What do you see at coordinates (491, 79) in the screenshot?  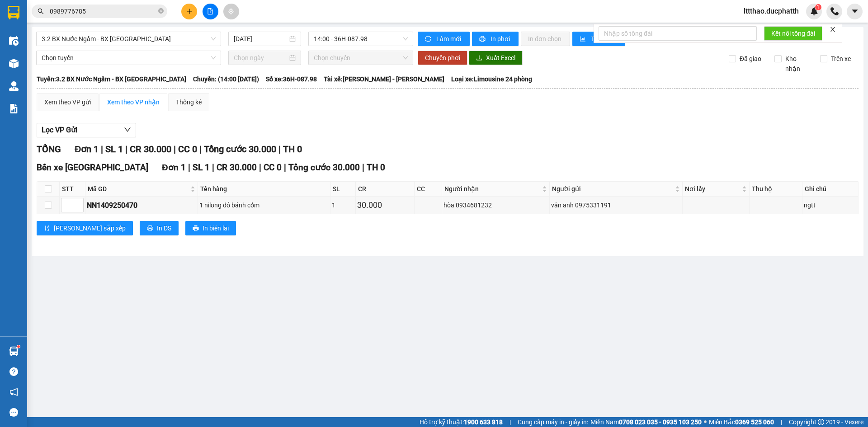 I see `span: Loại xe: Limousine 24 phòng` at bounding box center [491, 79].